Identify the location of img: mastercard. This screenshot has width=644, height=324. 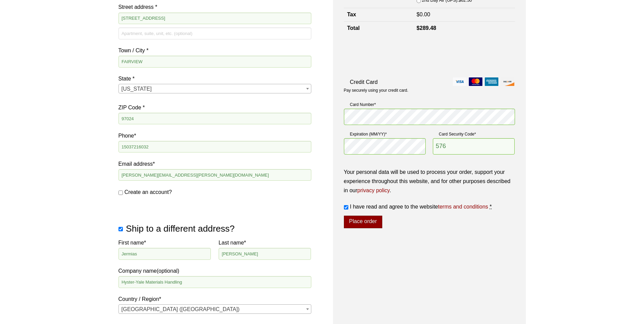
(476, 81).